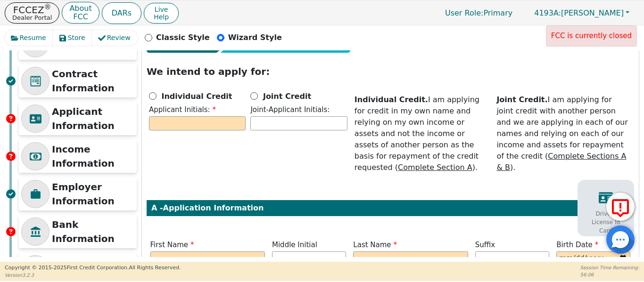  What do you see at coordinates (375, 245) in the screenshot?
I see `span: Last Name` at bounding box center [375, 245].